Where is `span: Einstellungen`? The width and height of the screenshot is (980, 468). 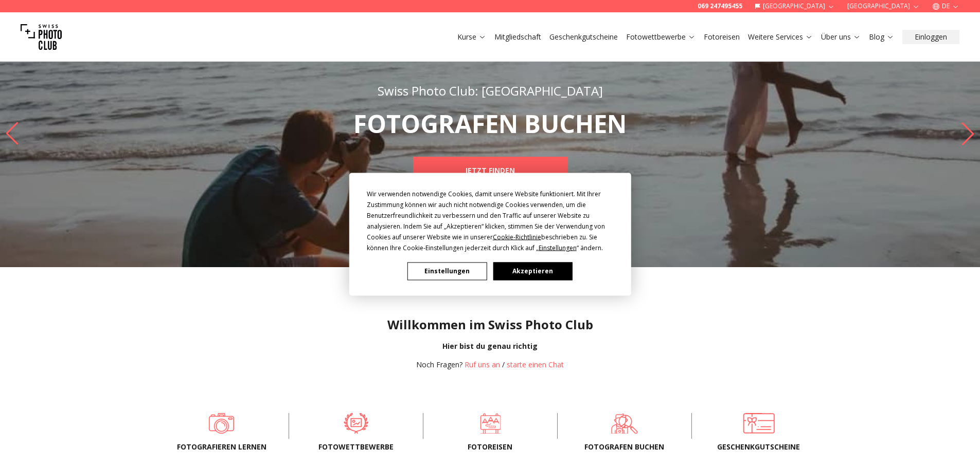
span: Einstellungen is located at coordinates (557, 247).